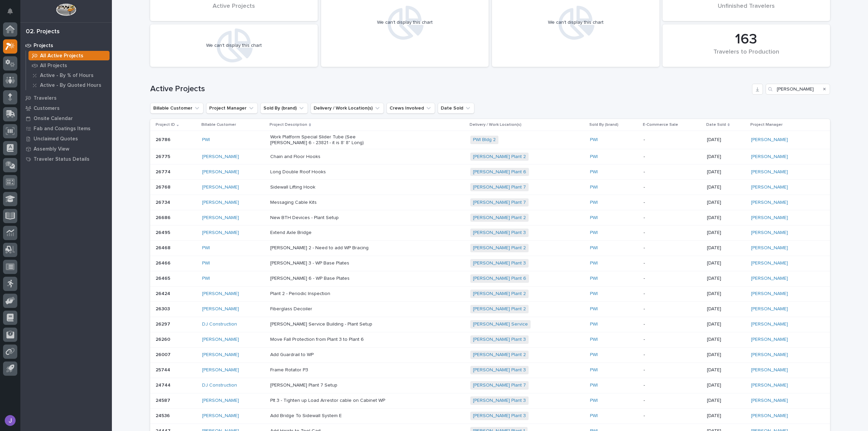 This screenshot has height=431, width=868. What do you see at coordinates (66, 118) in the screenshot?
I see `a: Onsite Calendar` at bounding box center [66, 118].